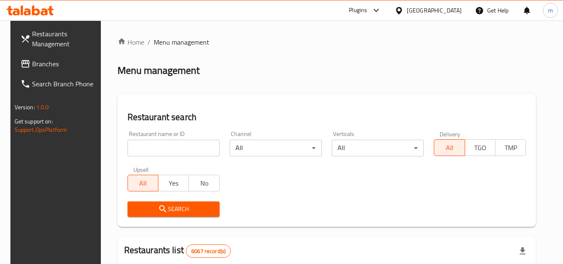 The image size is (563, 264). What do you see at coordinates (327, 42) in the screenshot?
I see `nav: breadcrumb` at bounding box center [327, 42].